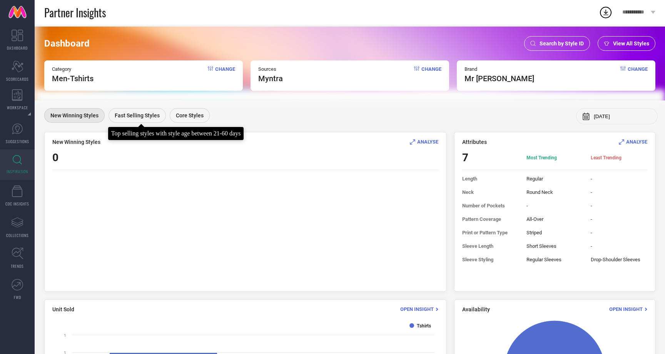  What do you see at coordinates (423, 326) in the screenshot?
I see `text: Tshirts` at bounding box center [423, 326].